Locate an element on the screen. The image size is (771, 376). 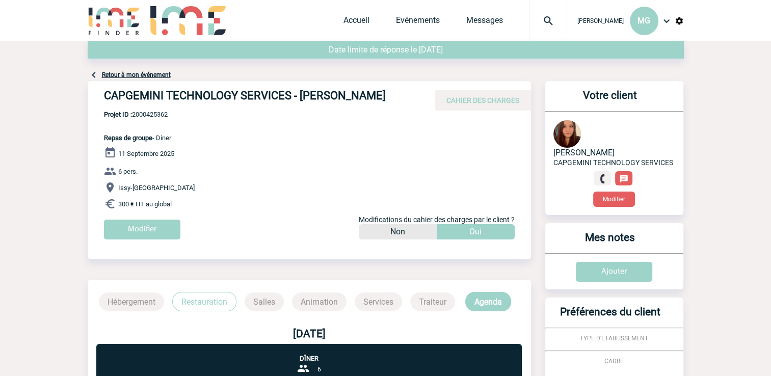
h3: Mes notes is located at coordinates (610, 242).